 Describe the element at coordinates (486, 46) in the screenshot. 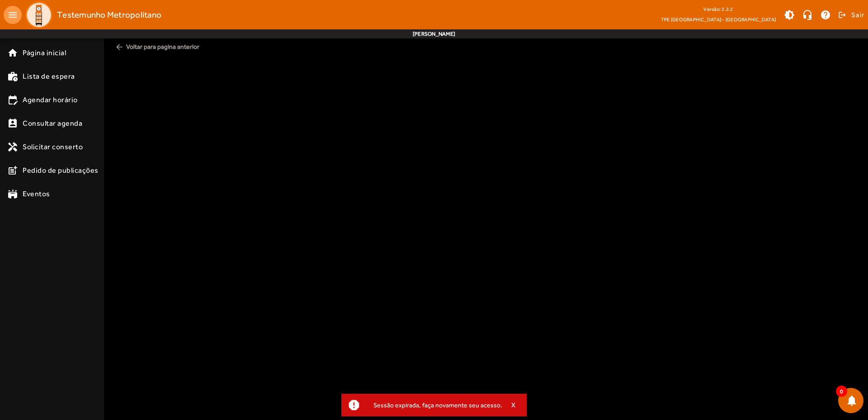

I see `span: Voltar para pagina anterior` at that location.